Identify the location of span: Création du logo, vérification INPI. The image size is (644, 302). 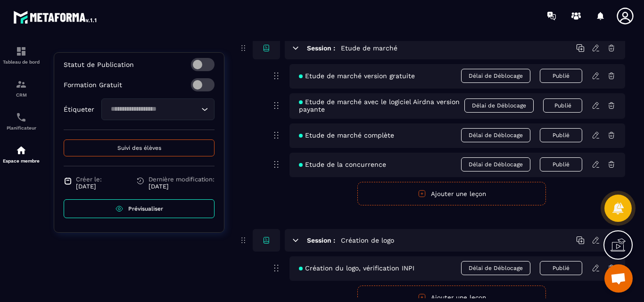
(356, 268).